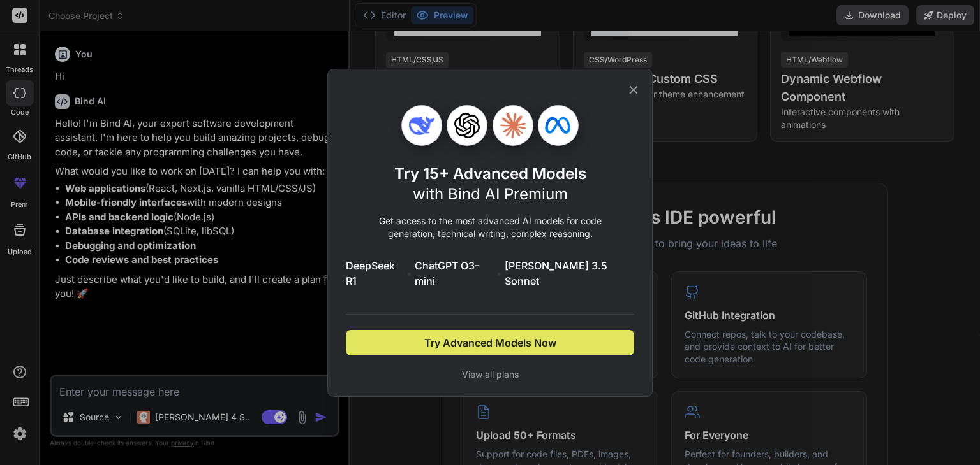 The height and width of the screenshot is (465, 980). Describe the element at coordinates (490, 374) in the screenshot. I see `span: View all plans` at that location.